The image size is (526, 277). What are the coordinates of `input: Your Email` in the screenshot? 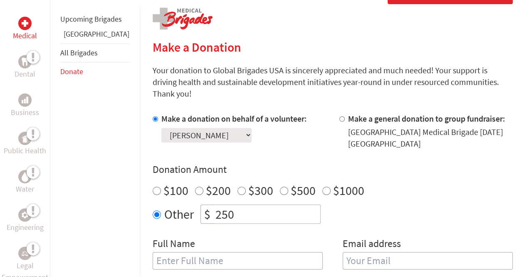 It's located at (428, 260).